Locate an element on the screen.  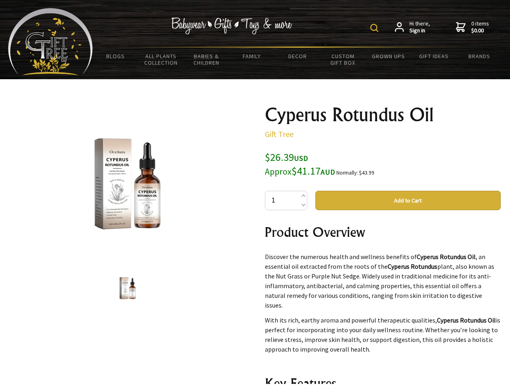
span: 0 items is located at coordinates (480, 27).